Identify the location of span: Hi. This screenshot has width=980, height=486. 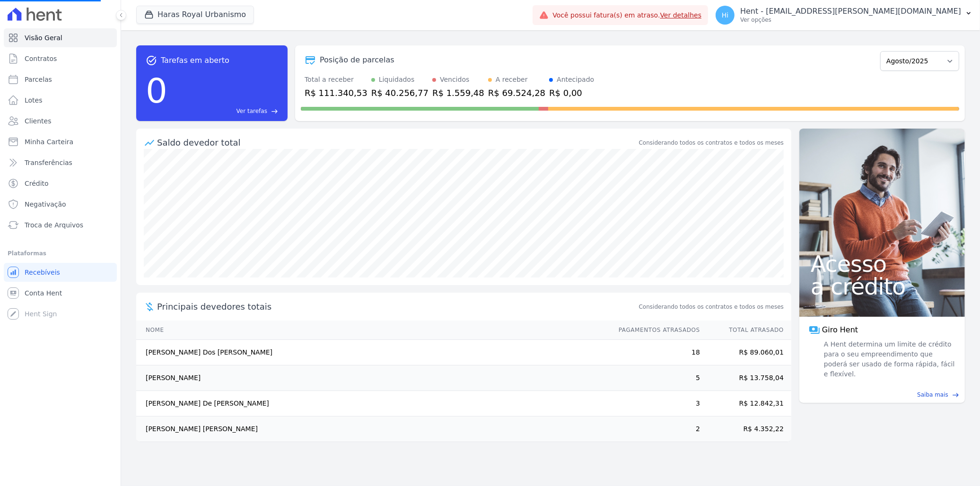
(725, 15).